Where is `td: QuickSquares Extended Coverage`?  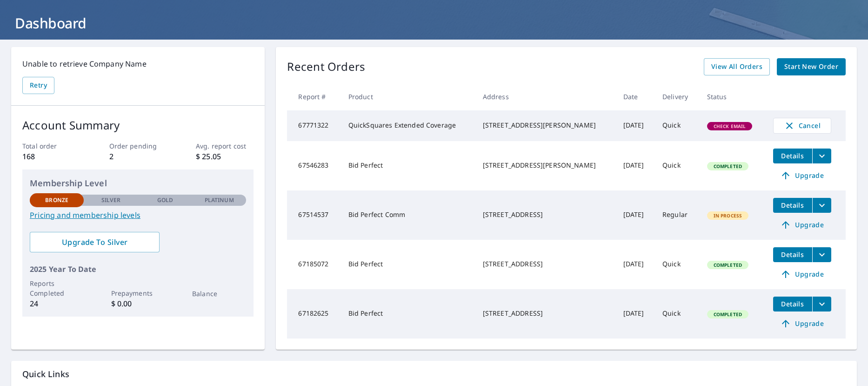
td: QuickSquares Extended Coverage is located at coordinates (408, 125).